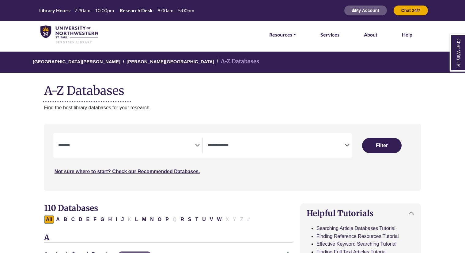 Image resolution: width=465 pixels, height=253 pixels. Describe the element at coordinates (358, 236) in the screenshot. I see `a: Finding Reference Resources Tutorial` at that location.